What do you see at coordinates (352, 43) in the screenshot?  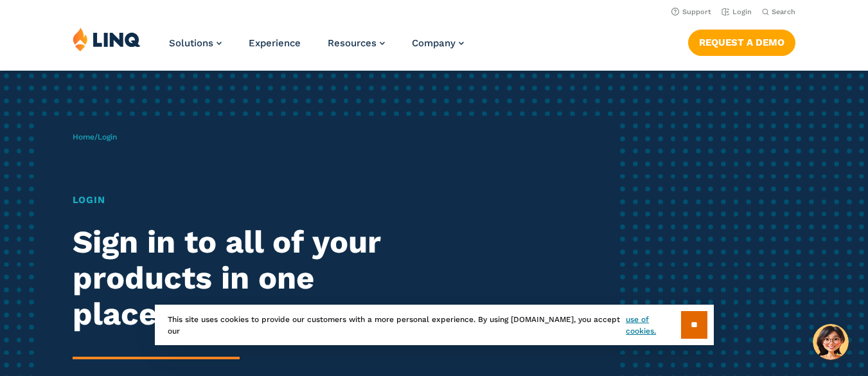 I see `span: Resources` at bounding box center [352, 43].